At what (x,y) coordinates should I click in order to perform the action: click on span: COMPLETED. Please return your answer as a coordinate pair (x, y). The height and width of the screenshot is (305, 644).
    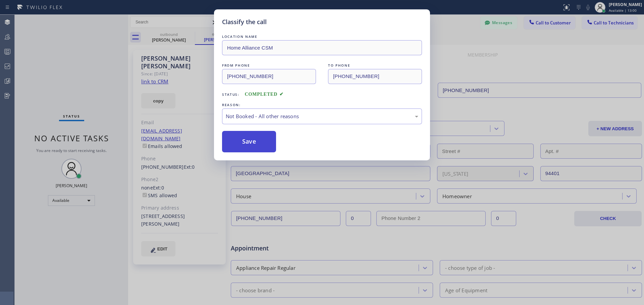
    Looking at the image, I should click on (264, 94).